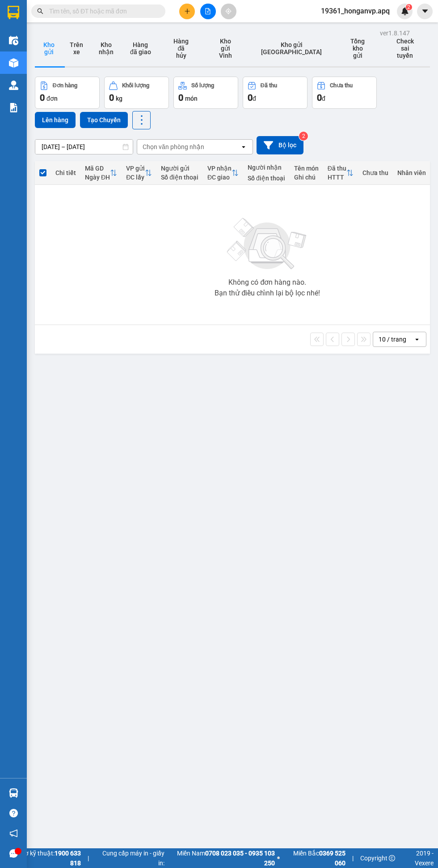 Image resolution: width=438 pixels, height=868 pixels. What do you see at coordinates (208, 11) in the screenshot?
I see `button: file-add` at bounding box center [208, 11].